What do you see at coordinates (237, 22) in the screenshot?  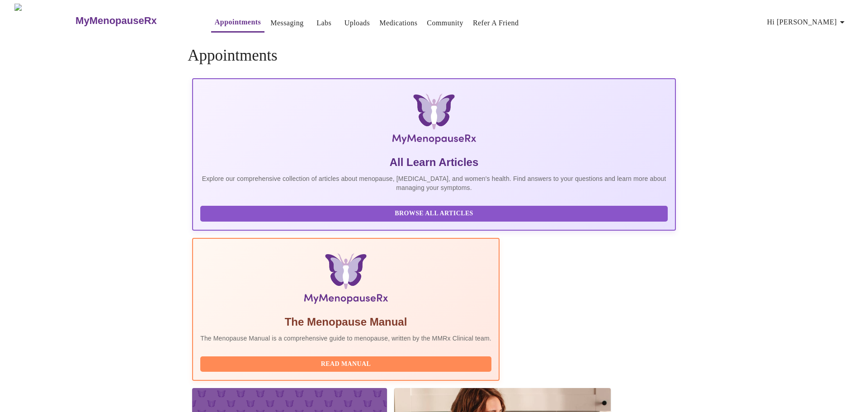 I see `a: Appointments` at bounding box center [237, 22].